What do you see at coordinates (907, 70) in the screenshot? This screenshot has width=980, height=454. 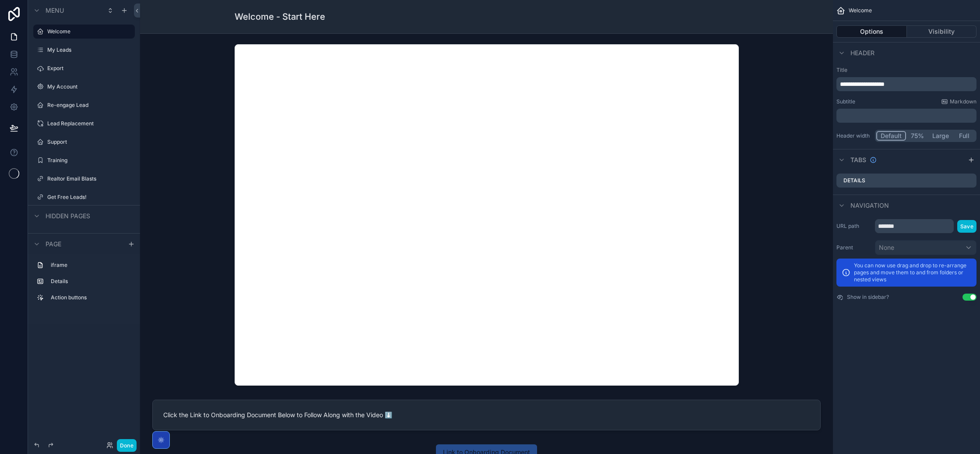 I see `label: Title` at bounding box center [907, 70].